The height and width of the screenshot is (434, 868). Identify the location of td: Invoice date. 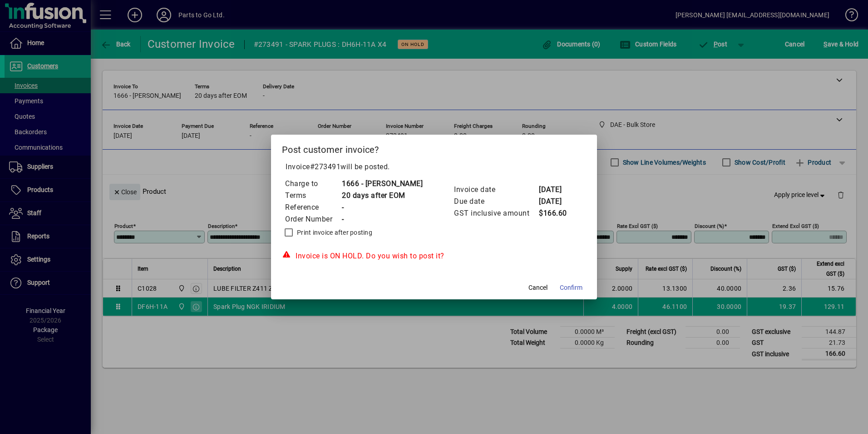
(496, 190).